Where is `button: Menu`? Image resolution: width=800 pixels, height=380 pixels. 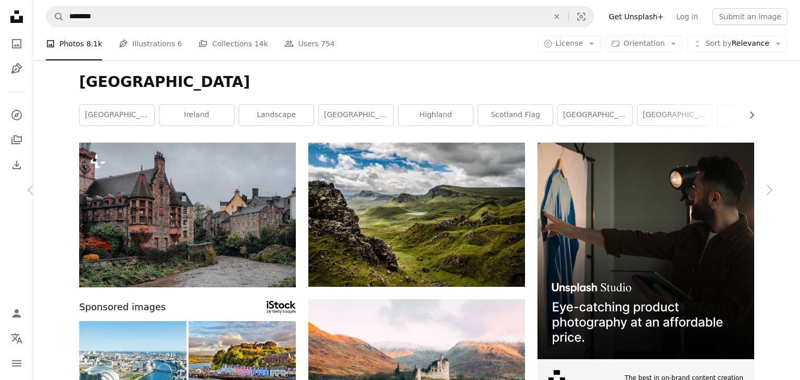 button: Menu is located at coordinates (17, 363).